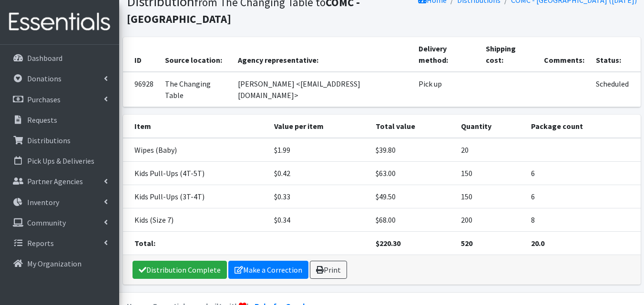  What do you see at coordinates (42, 120) in the screenshot?
I see `p: Requests` at bounding box center [42, 120].